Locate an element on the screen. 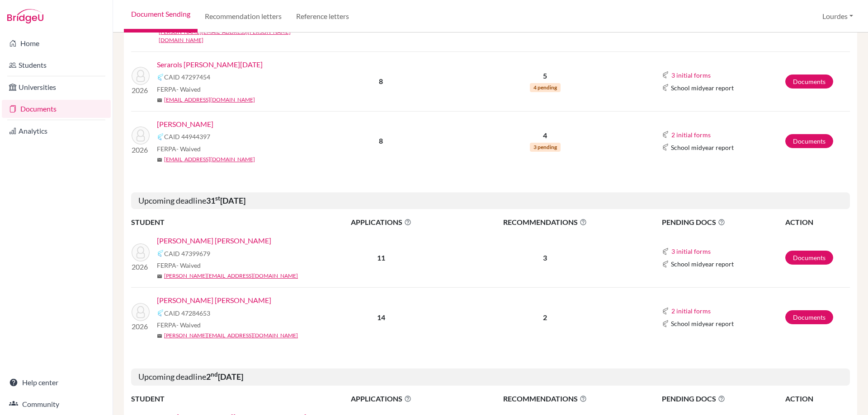  sup: nd is located at coordinates (214, 374).